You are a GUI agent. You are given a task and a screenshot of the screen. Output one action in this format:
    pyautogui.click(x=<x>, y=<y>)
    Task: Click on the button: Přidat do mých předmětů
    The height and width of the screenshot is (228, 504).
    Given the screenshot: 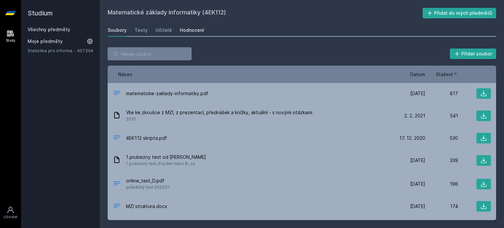 What is the action you would take?
    pyautogui.click(x=460, y=13)
    